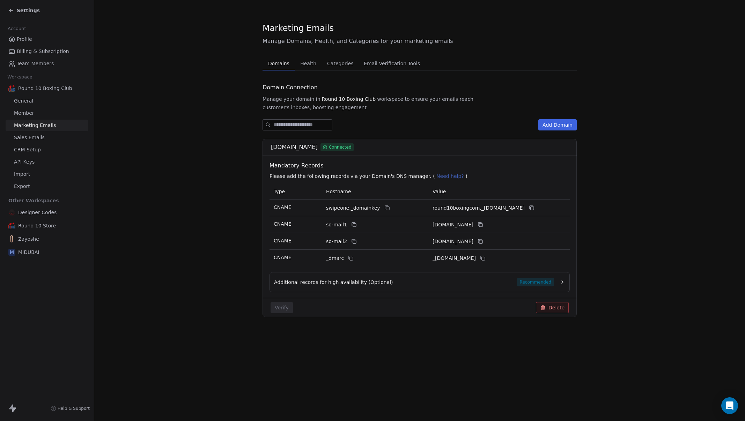  Describe the element at coordinates (37, 213) in the screenshot. I see `span: Designer Codes` at that location.